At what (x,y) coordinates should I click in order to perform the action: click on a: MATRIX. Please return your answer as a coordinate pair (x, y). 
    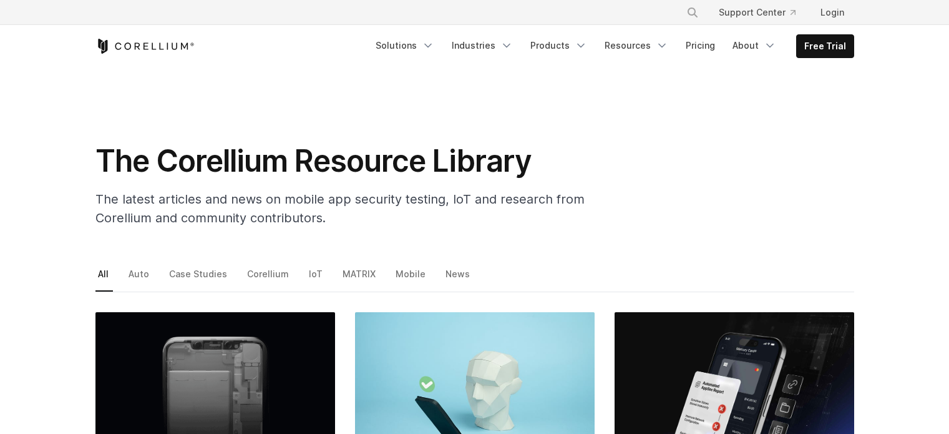
    Looking at the image, I should click on (360, 278).